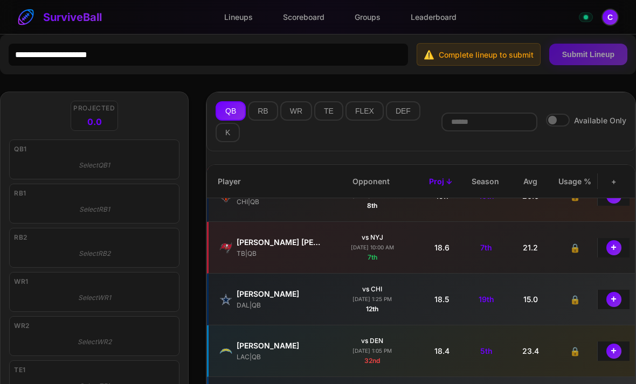 This screenshot has width=636, height=384. Describe the element at coordinates (329, 111) in the screenshot. I see `button: TE` at that location.